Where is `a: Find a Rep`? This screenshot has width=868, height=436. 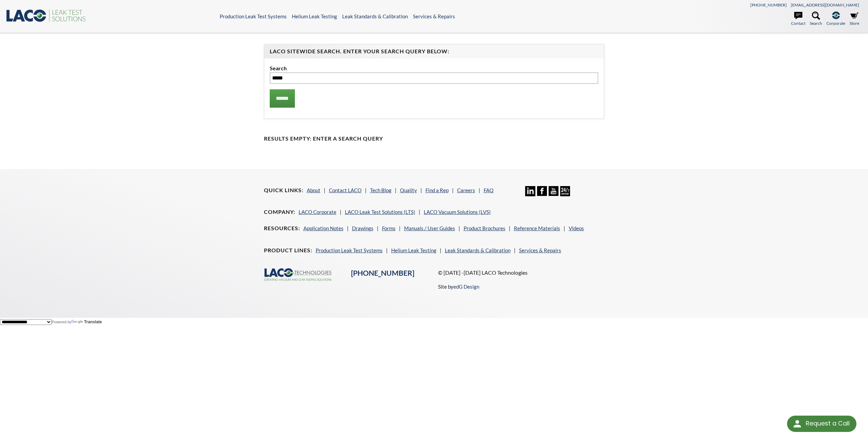
a: Find a Rep is located at coordinates (437, 190).